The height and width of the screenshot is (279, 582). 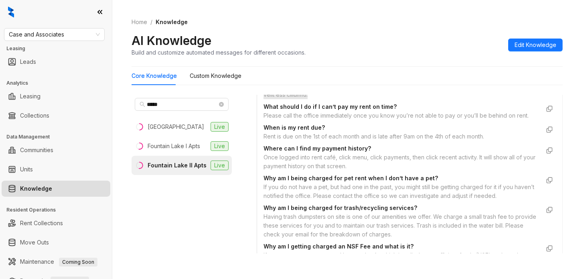 What do you see at coordinates (218, 52) in the screenshot?
I see `div: Build and customize automated messages for different occasions.` at bounding box center [218, 52].